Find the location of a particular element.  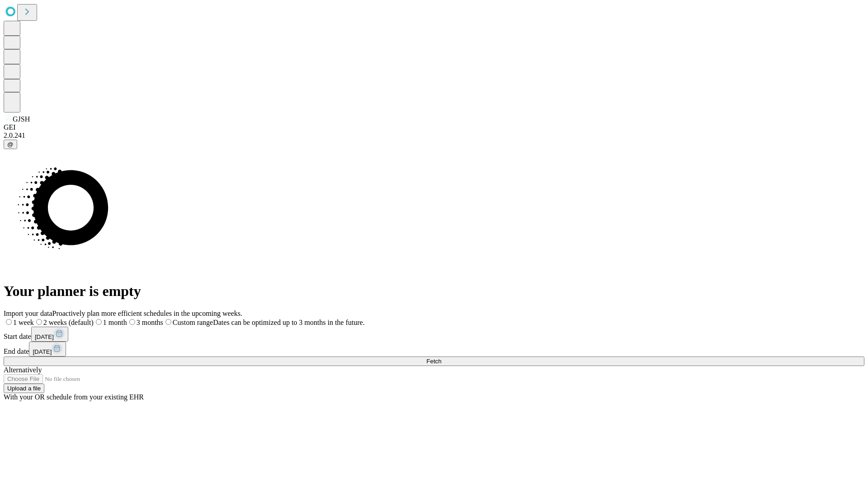

span: 3 months is located at coordinates (150, 322).